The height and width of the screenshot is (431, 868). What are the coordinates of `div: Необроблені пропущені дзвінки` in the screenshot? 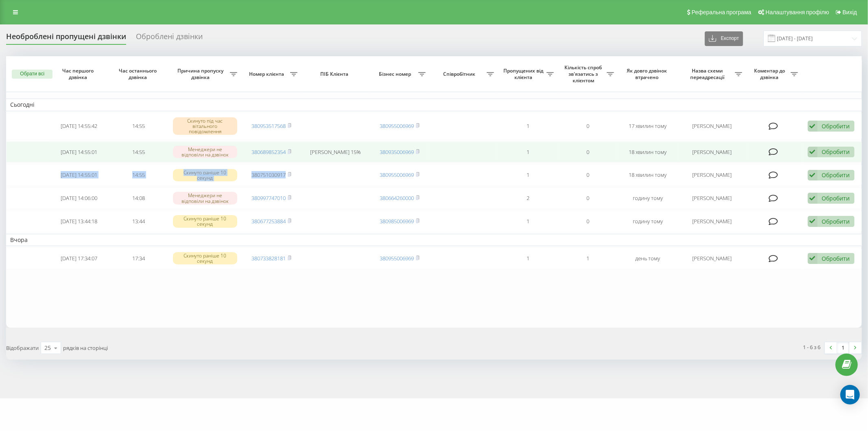 It's located at (66, 39).